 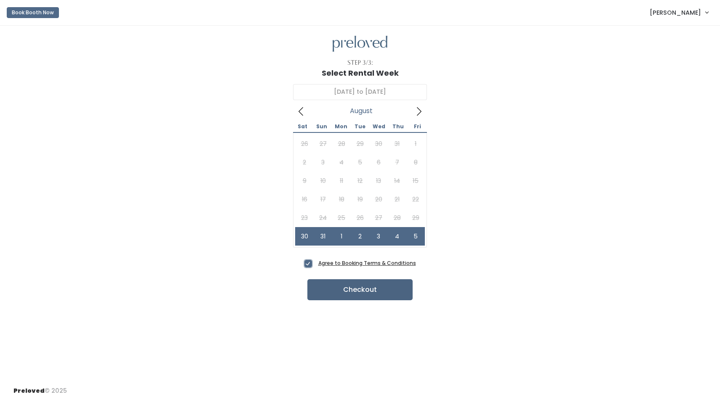 I want to click on span: Sat, so click(x=302, y=127).